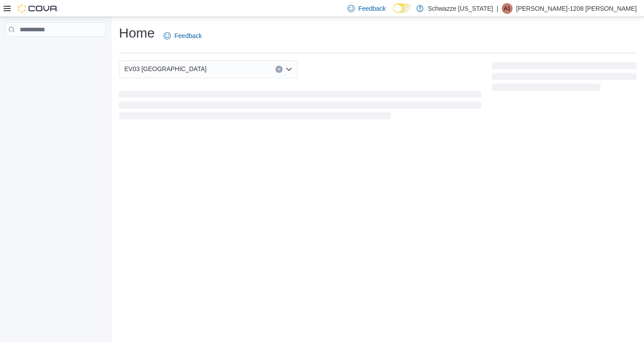 The width and height of the screenshot is (644, 342). What do you see at coordinates (393, 13) in the screenshot?
I see `span: Dark Mode` at bounding box center [393, 13].